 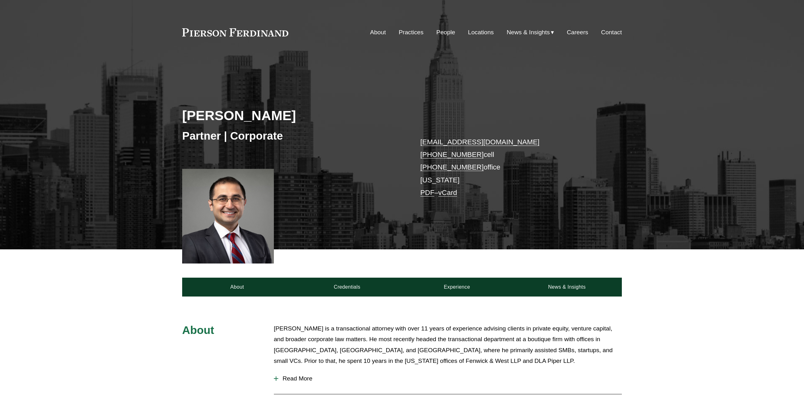 What do you see at coordinates (530, 32) in the screenshot?
I see `a: folder dropdown` at bounding box center [530, 32].